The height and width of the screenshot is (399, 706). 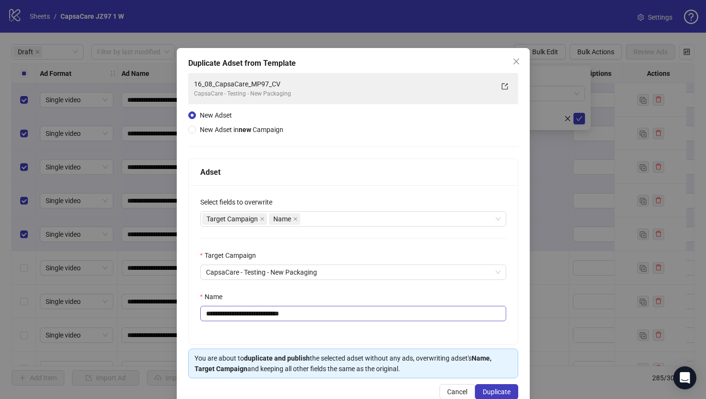 I want to click on label: Select fields to overwrite, so click(x=239, y=202).